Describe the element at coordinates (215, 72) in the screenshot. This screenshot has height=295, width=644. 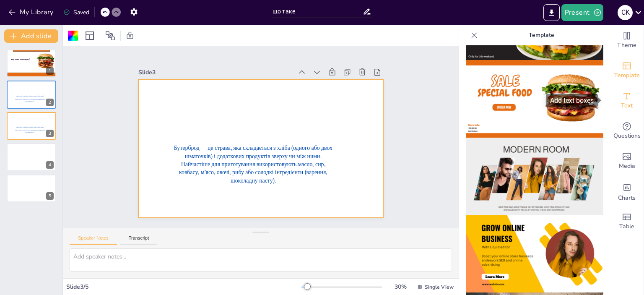
I see `div: Slide 3` at that location.